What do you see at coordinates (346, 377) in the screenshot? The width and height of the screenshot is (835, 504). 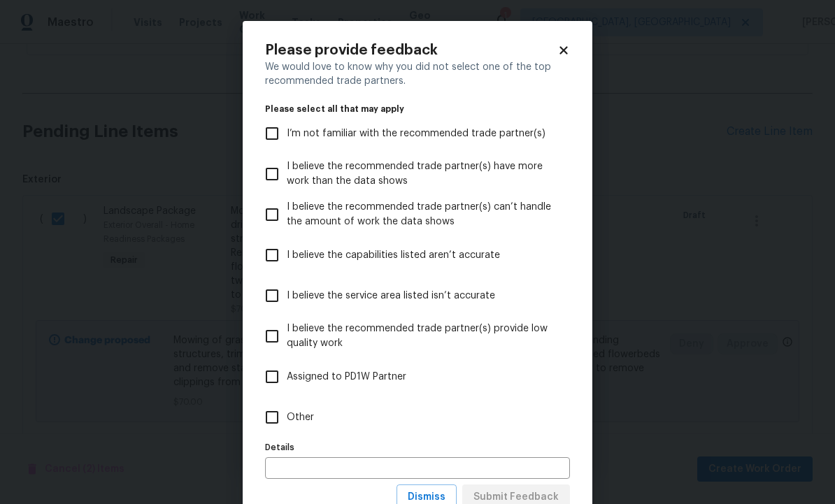 I see `span: Assigned to PD1W Partner` at bounding box center [346, 377].